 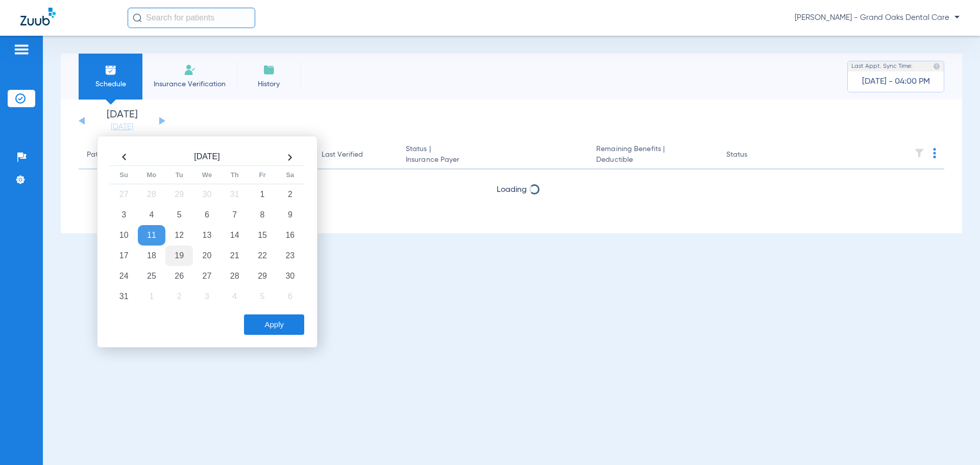 I want to click on th: Status, so click(x=752, y=155).